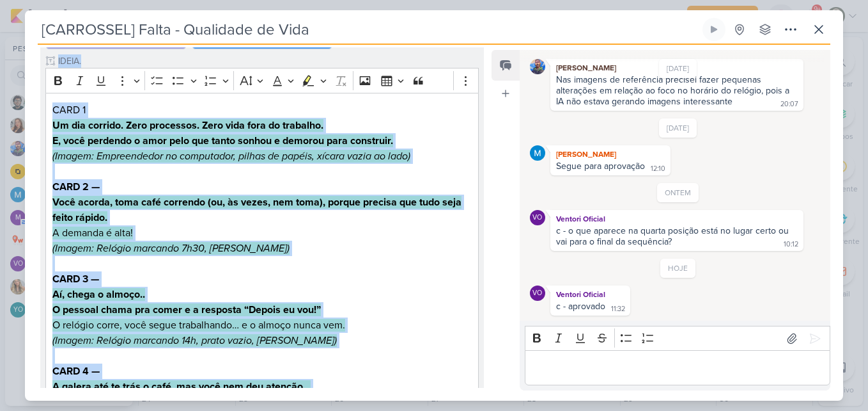  What do you see at coordinates (262, 110) in the screenshot?
I see `h2: CARD 1` at bounding box center [262, 110].